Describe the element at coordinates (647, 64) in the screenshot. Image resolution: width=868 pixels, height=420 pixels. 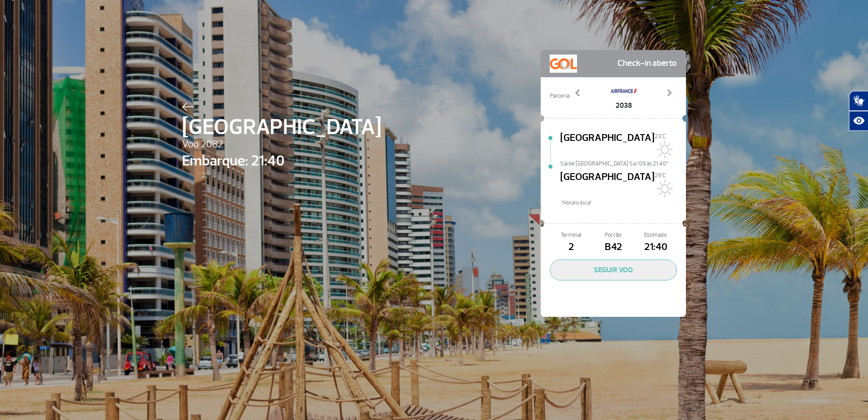
I see `span: Check-in aberto` at that location.